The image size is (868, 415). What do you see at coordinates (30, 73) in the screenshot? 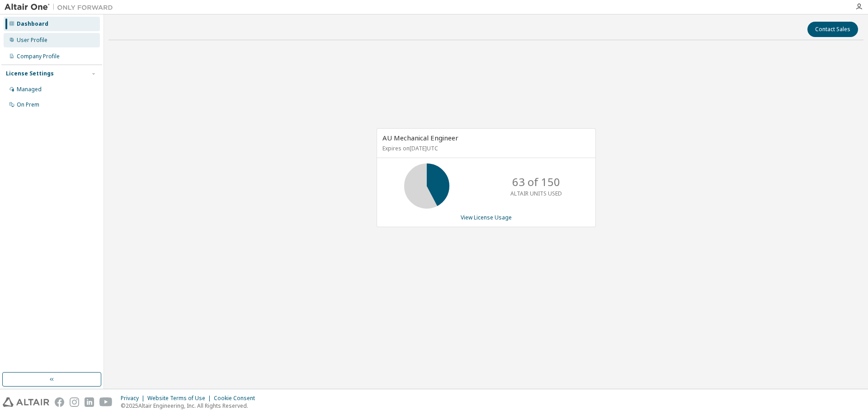
I see `div: License Settings` at bounding box center [30, 73].